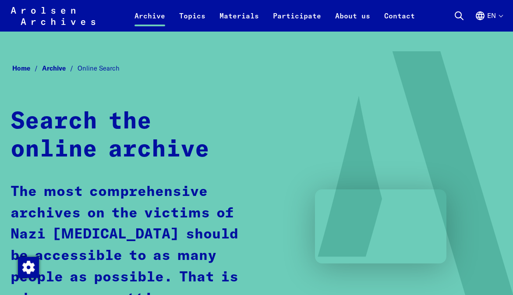 This screenshot has width=513, height=295. What do you see at coordinates (28, 267) in the screenshot?
I see `img: Change consent` at bounding box center [28, 267].